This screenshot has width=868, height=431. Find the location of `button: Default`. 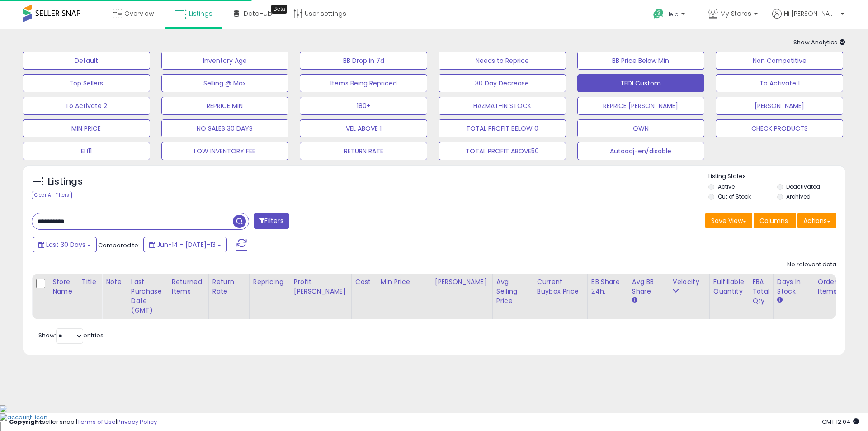

button: Default is located at coordinates (86, 61).